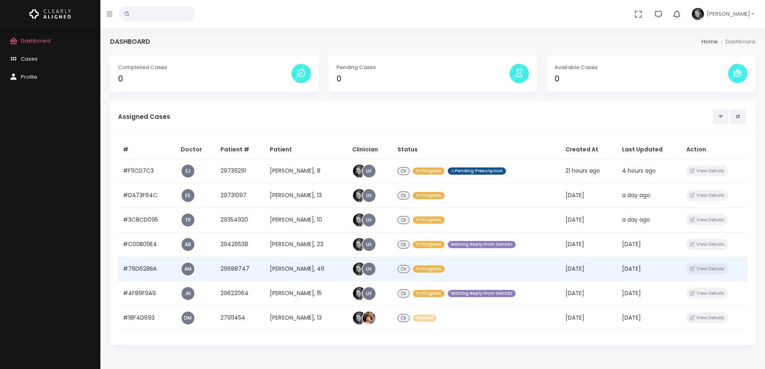  Describe the element at coordinates (29, 77) in the screenshot. I see `span: Profile` at that location.